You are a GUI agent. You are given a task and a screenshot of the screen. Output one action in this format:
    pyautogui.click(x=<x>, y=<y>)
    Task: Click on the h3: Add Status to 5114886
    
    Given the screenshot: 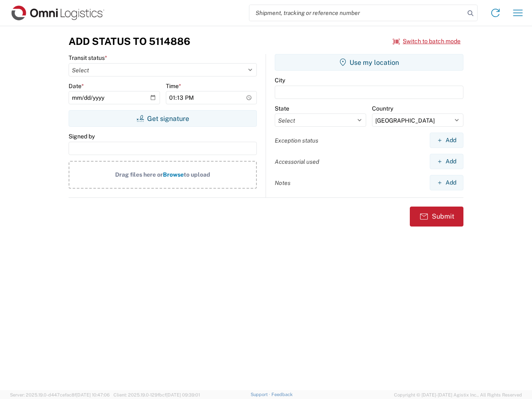 What is the action you would take?
    pyautogui.click(x=129, y=41)
    